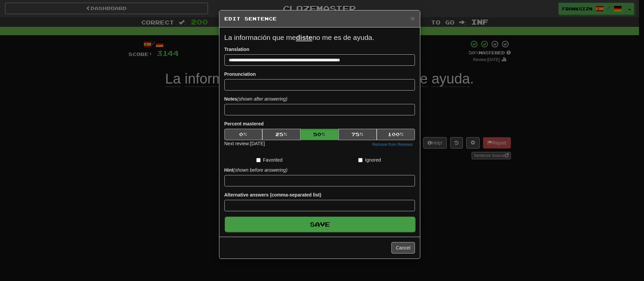 The height and width of the screenshot is (281, 644). Describe the element at coordinates (320, 135) in the screenshot. I see `button: 50%` at that location.